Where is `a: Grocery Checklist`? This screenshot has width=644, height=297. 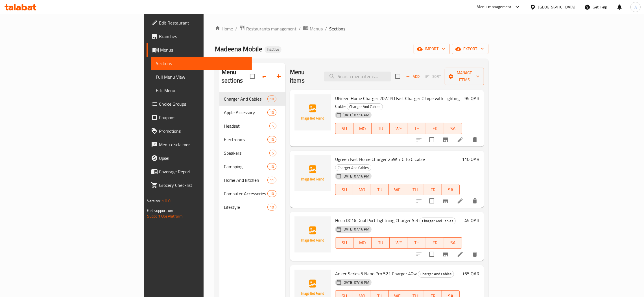
a: Grocery Checklist is located at coordinates (199, 185).